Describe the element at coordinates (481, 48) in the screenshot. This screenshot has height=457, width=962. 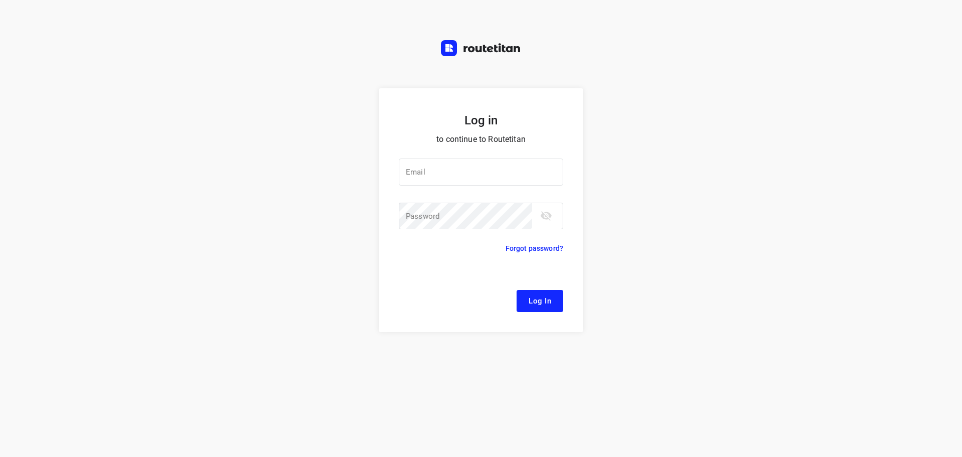
I see `img: Routetitan` at that location.